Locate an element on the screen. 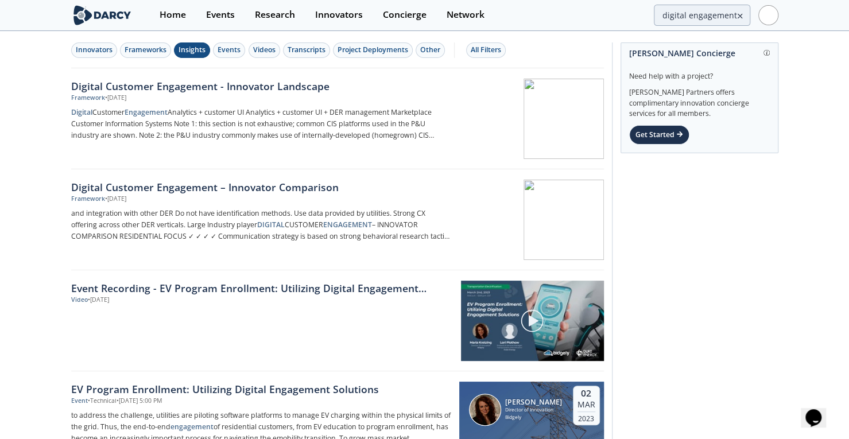 Image resolution: width=849 pixels, height=439 pixels. img: Maria Kretzing is located at coordinates (485, 410).